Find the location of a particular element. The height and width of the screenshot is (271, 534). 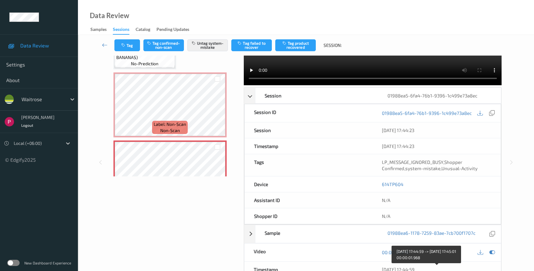

div: Assistant ID is located at coordinates (309, 200).